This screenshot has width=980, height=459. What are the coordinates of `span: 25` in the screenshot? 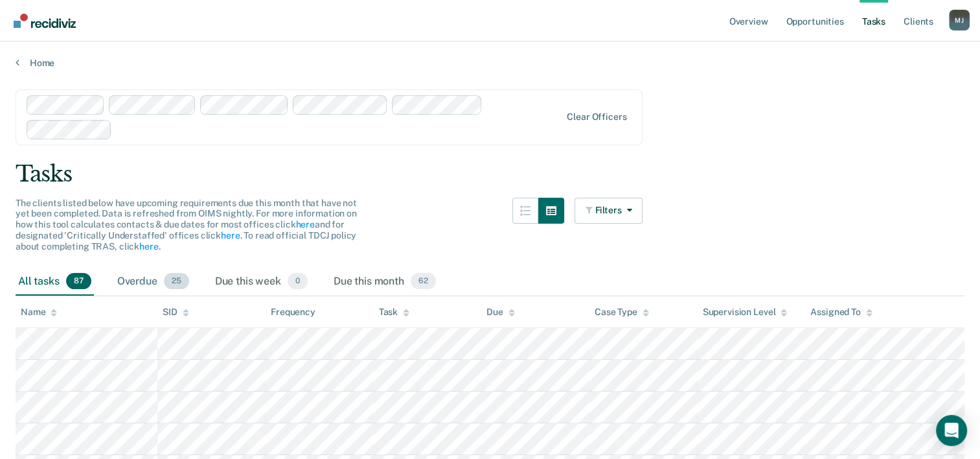 It's located at (176, 281).